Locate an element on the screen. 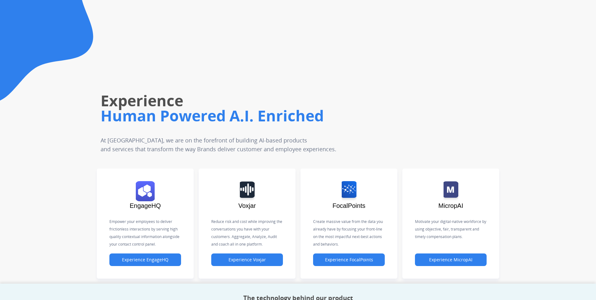  button: Experience FocalPoints is located at coordinates (349, 260).